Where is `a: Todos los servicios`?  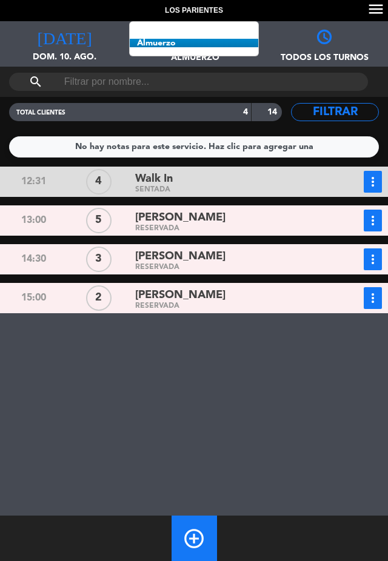
a: Todos los servicios is located at coordinates (193, 26).